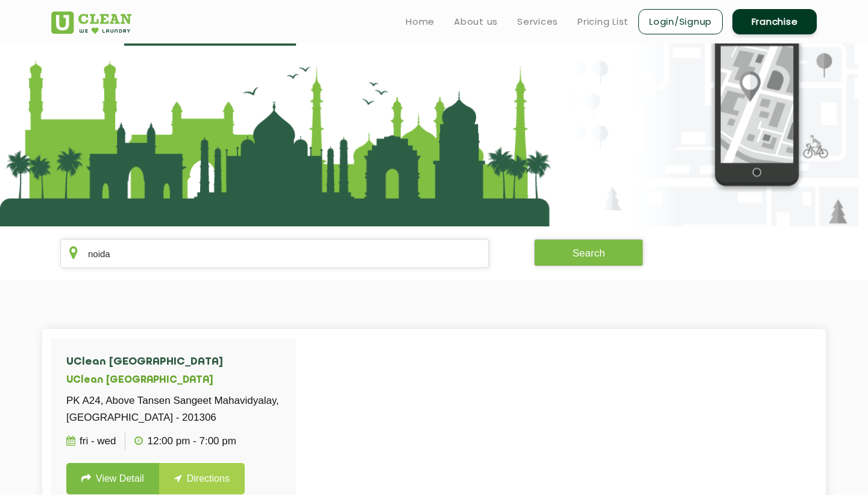 This screenshot has height=495, width=868. Describe the element at coordinates (202, 479) in the screenshot. I see `a: Directions` at that location.